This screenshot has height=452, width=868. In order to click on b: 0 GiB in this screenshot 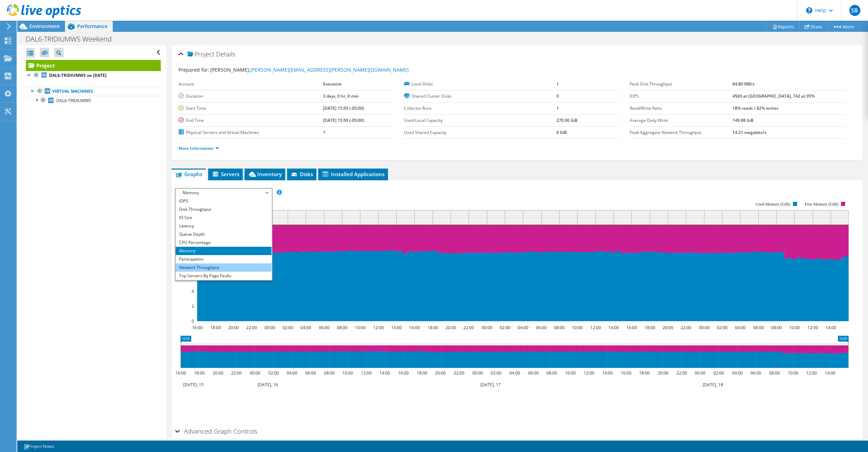, I will do `click(562, 132)`.